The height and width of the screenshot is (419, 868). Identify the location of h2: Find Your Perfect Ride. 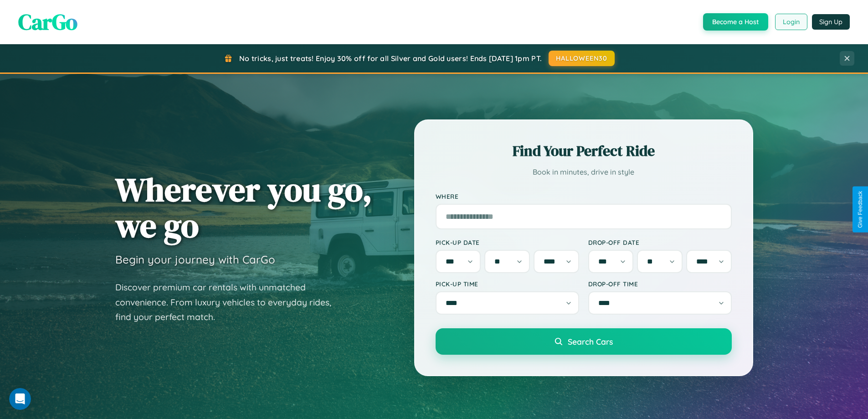
(583, 151).